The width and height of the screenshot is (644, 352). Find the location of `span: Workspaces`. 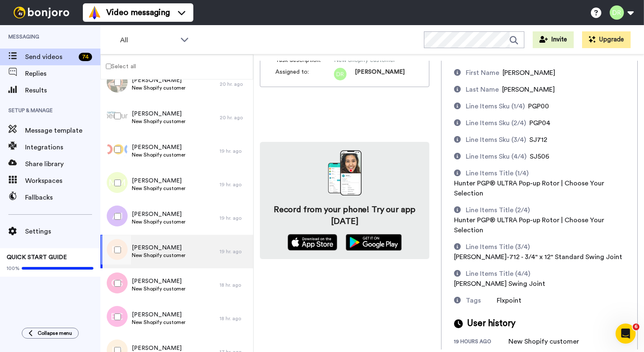

span: Workspaces is located at coordinates (63, 181).